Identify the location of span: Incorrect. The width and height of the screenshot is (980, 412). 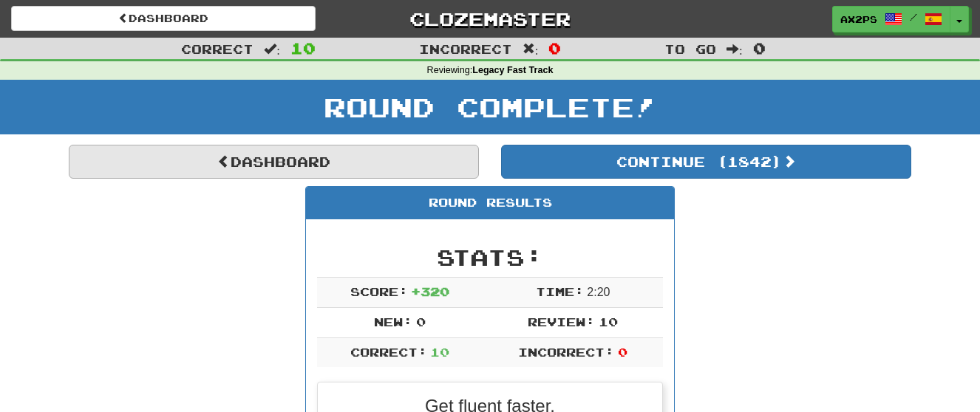
(465, 48).